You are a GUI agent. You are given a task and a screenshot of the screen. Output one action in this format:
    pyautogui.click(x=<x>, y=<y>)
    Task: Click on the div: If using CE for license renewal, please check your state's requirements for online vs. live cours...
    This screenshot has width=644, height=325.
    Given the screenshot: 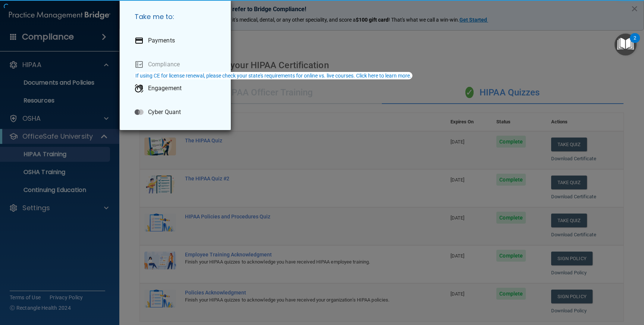 What is the action you would take?
    pyautogui.click(x=274, y=76)
    